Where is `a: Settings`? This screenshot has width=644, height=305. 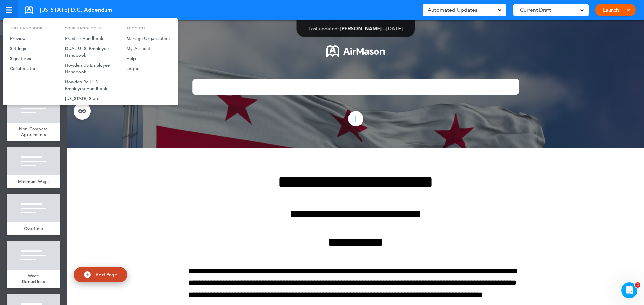
a: Settings is located at coordinates (32, 49).